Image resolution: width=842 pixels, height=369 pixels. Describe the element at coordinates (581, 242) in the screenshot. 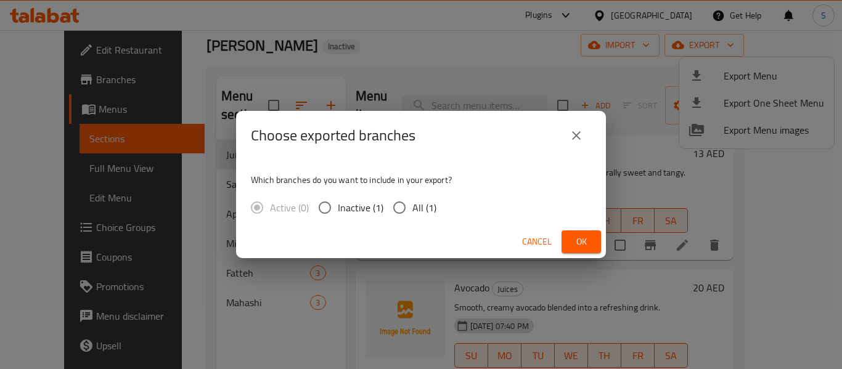

I see `button: Ok` at that location.